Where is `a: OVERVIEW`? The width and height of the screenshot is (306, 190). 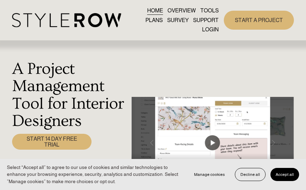 a: OVERVIEW is located at coordinates (182, 11).